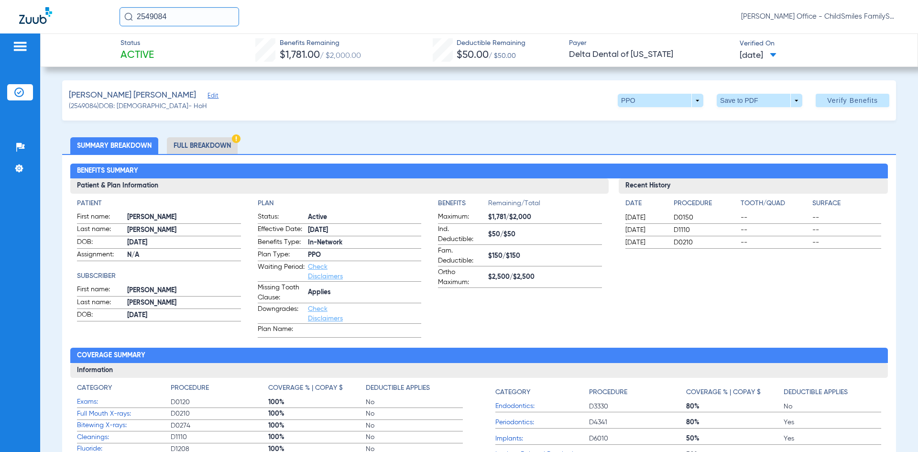 This screenshot has height=452, width=918. I want to click on span: / $2,000.00, so click(340, 56).